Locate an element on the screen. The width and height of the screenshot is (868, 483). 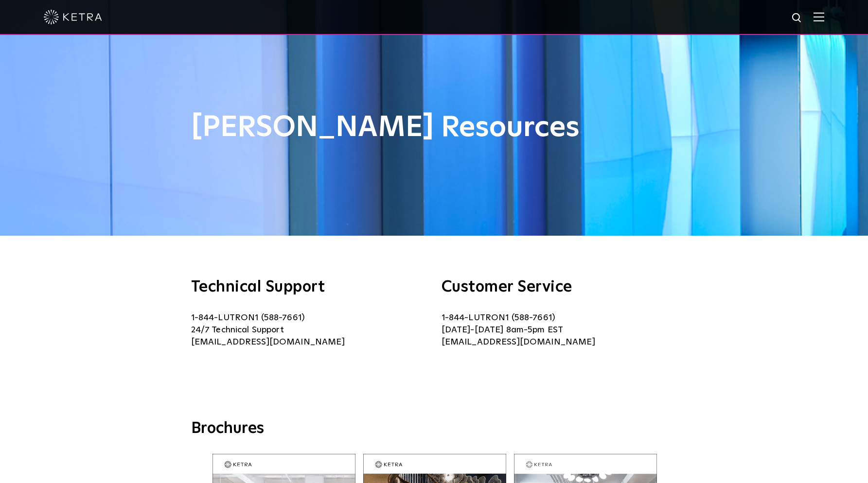
img: Hamburger%20Nav.svg is located at coordinates (819, 16).